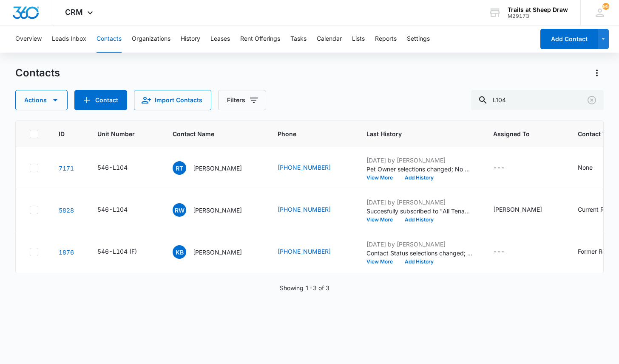  What do you see at coordinates (592, 100) in the screenshot?
I see `button: Clear` at bounding box center [592, 100].